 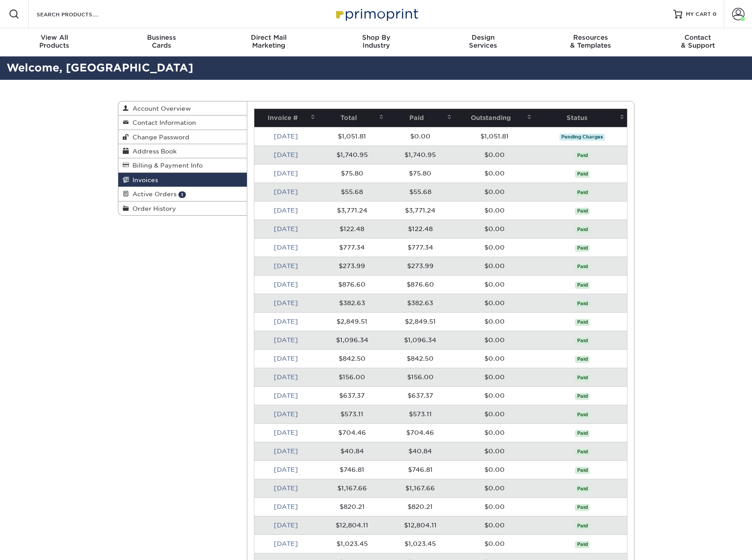 I want to click on td: $876.60, so click(x=420, y=284).